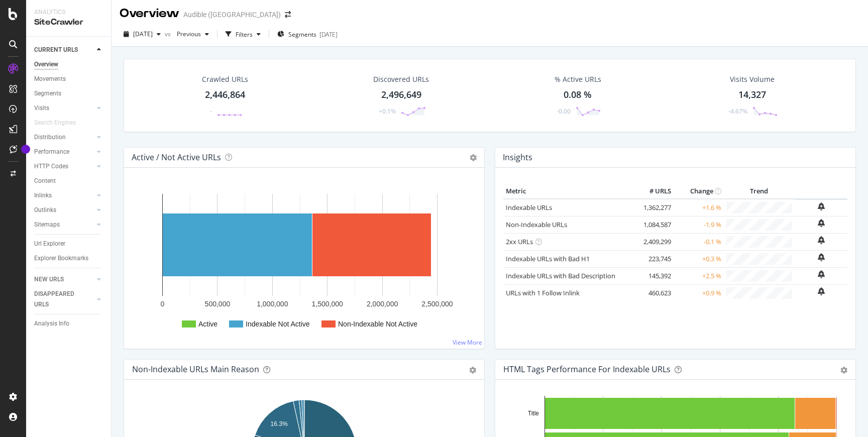 This screenshot has width=868, height=437. I want to click on text: Title, so click(533, 413).